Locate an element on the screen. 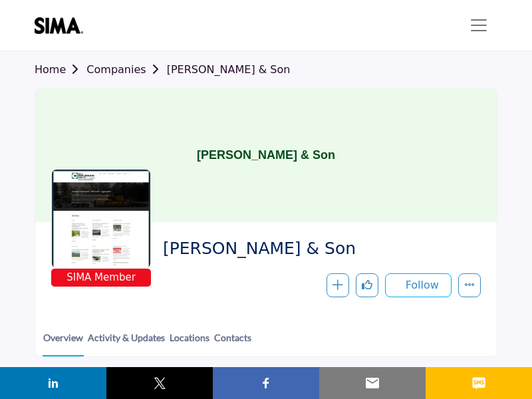 This screenshot has width=532, height=399. a: Contacts is located at coordinates (233, 342).